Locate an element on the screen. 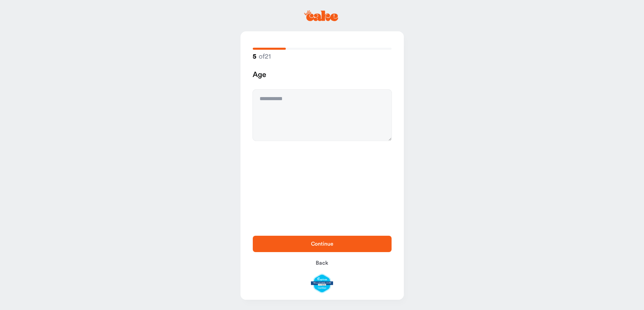  img: legit-script-certified.png is located at coordinates (322, 284).